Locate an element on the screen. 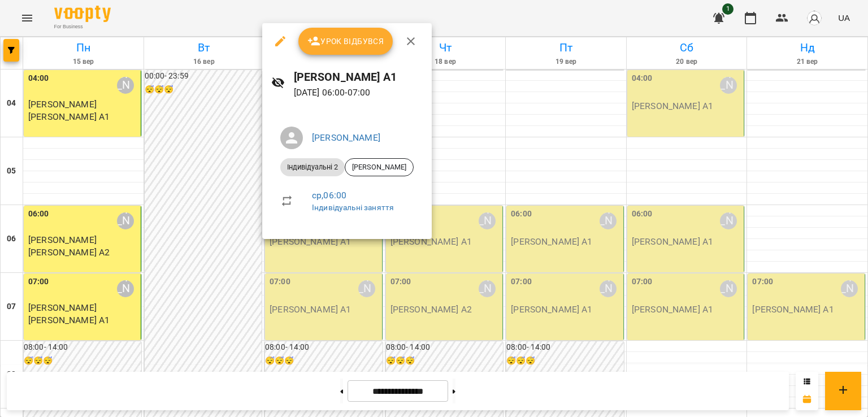 Image resolution: width=868 pixels, height=417 pixels. a: ср , 06:00 is located at coordinates (329, 195).